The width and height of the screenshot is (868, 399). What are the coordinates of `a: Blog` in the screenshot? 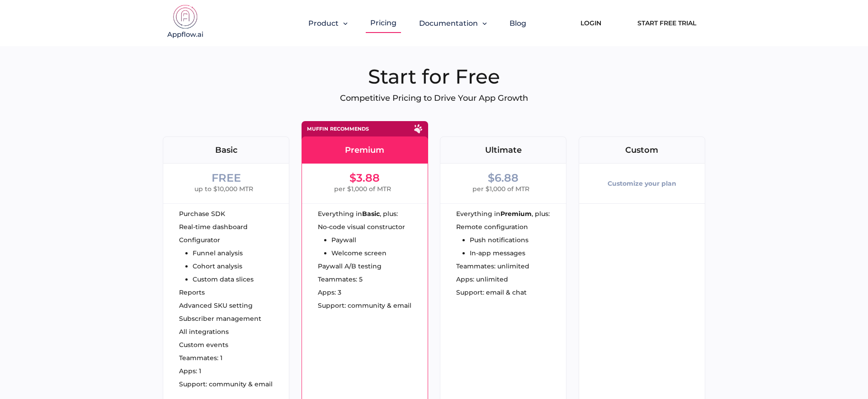 It's located at (517, 23).